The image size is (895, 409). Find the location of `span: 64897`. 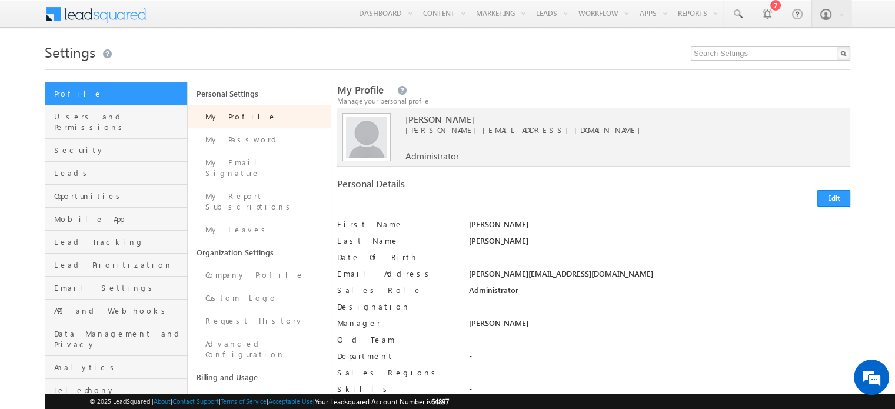

span: 64897 is located at coordinates (440, 401).